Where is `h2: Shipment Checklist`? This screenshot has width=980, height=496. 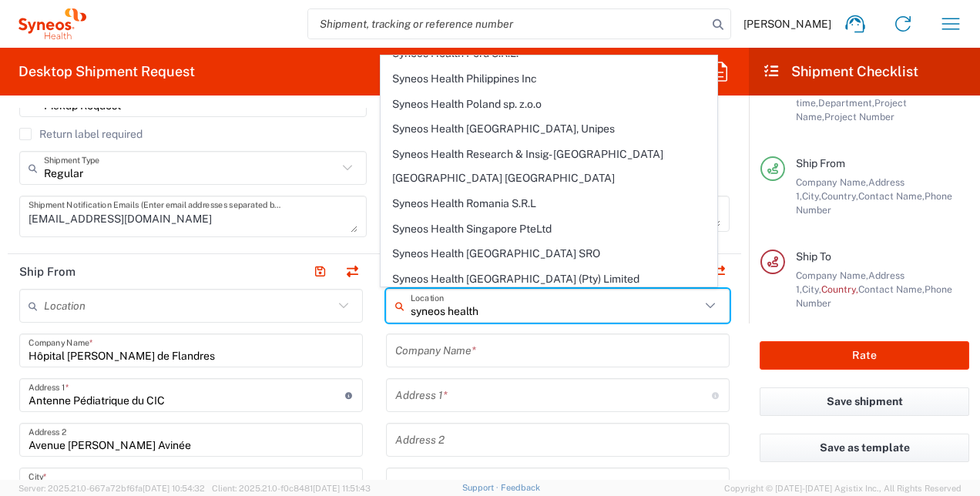
h2: Shipment Checklist is located at coordinates (841, 71).